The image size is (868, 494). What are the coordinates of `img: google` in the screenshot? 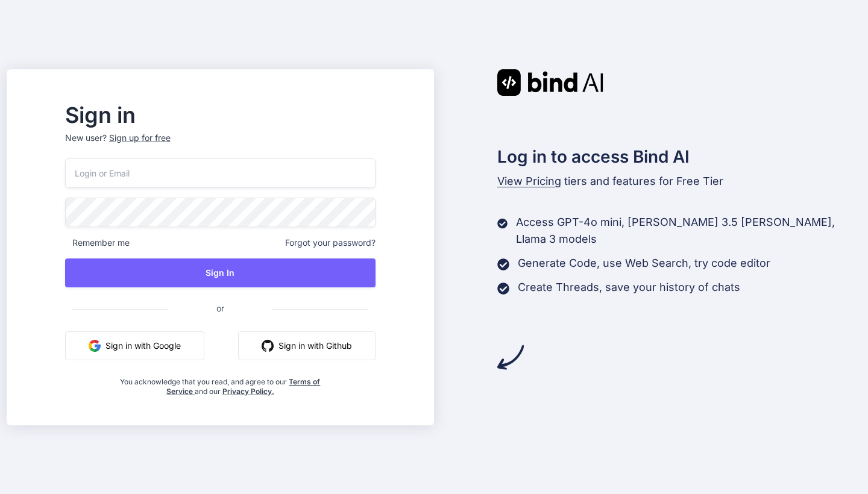 It's located at (95, 346).